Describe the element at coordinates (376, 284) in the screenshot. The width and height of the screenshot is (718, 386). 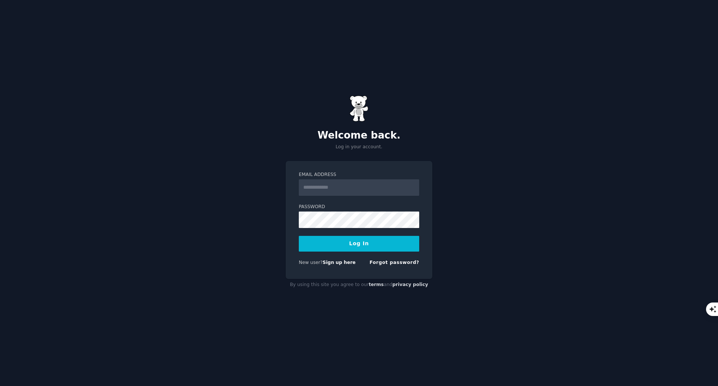
I see `a: terms` at that location.